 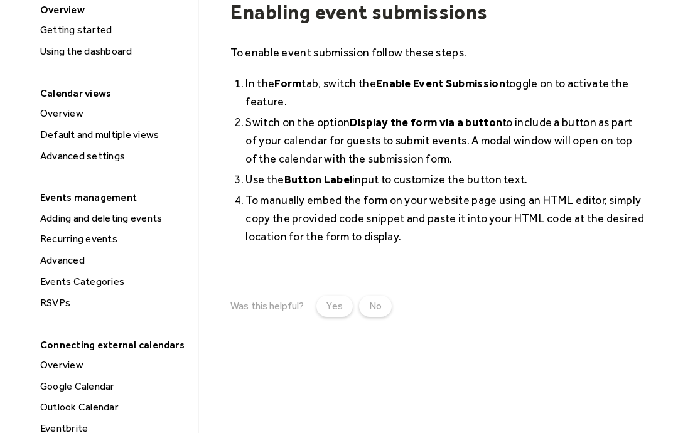 What do you see at coordinates (114, 303) in the screenshot?
I see `a: RSVPs` at bounding box center [114, 303].